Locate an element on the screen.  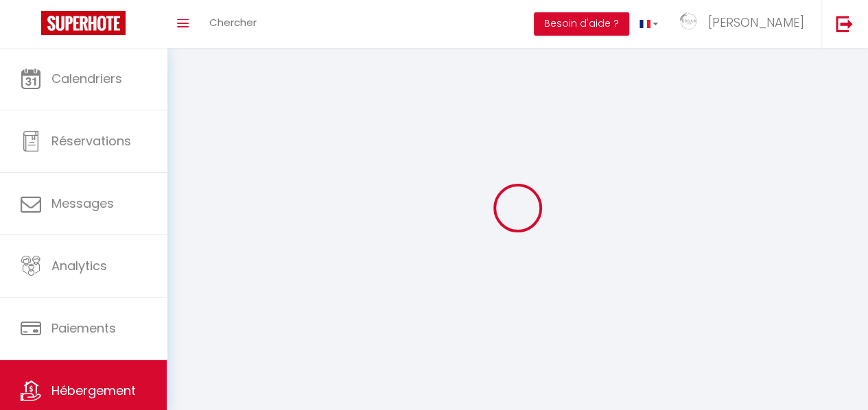
button: Besoin d'aide ? is located at coordinates (581, 24).